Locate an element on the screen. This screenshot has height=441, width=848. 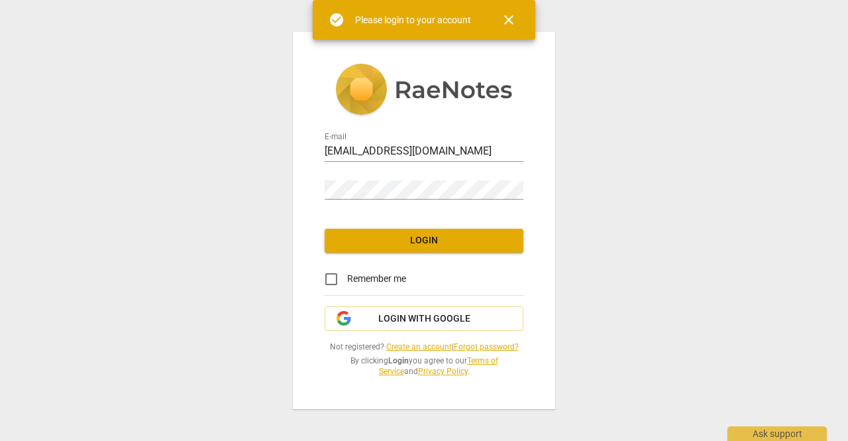
div: Please login to your account is located at coordinates (413, 20).